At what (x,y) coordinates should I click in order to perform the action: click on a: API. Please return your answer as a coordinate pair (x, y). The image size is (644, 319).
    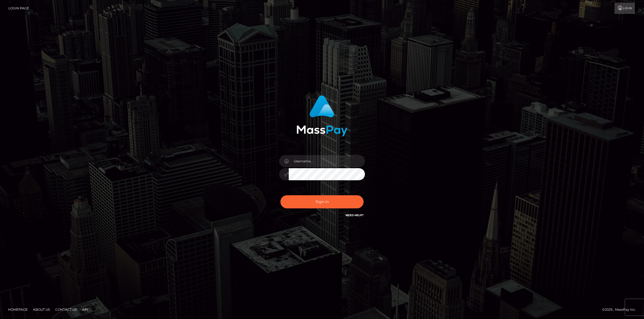
    Looking at the image, I should click on (85, 310).